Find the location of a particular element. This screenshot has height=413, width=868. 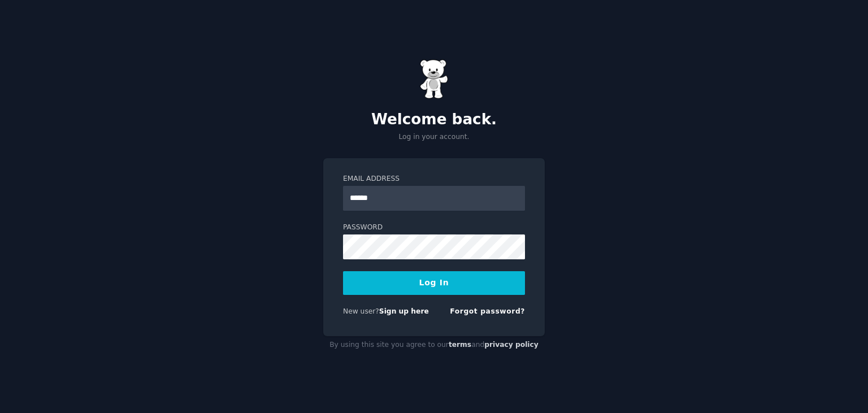

div: By using this site you agree to our and is located at coordinates (434, 345).